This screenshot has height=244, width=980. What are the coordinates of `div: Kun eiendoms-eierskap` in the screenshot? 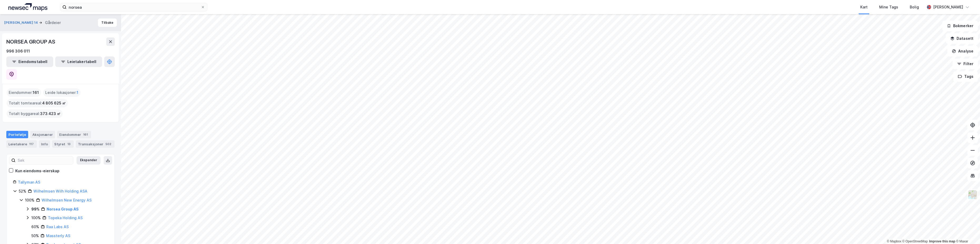 It's located at (37, 171).